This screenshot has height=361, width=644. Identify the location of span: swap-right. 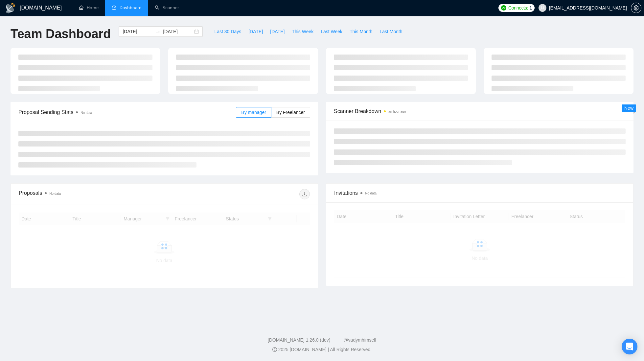
(157, 31).